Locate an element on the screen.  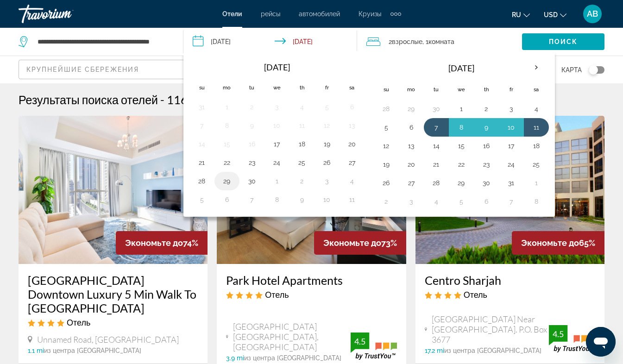
button: Next month is located at coordinates (536, 68).